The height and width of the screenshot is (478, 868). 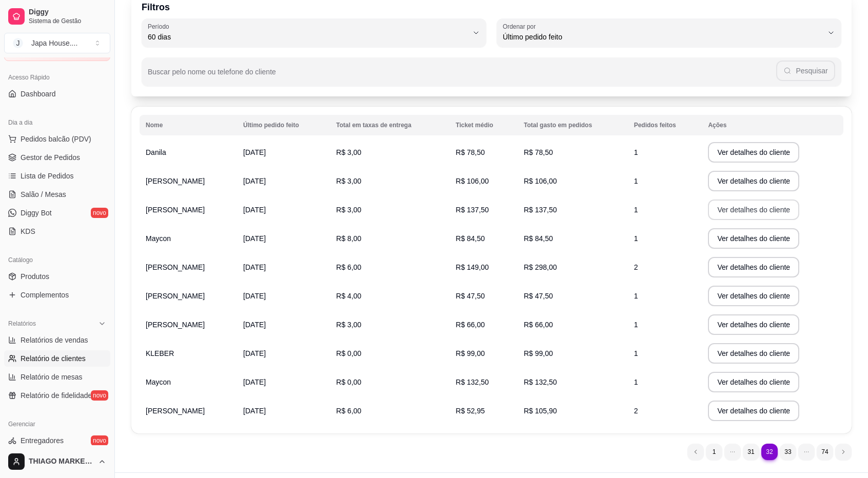 What do you see at coordinates (348, 181) in the screenshot?
I see `span: R$ 3,00` at bounding box center [348, 181].